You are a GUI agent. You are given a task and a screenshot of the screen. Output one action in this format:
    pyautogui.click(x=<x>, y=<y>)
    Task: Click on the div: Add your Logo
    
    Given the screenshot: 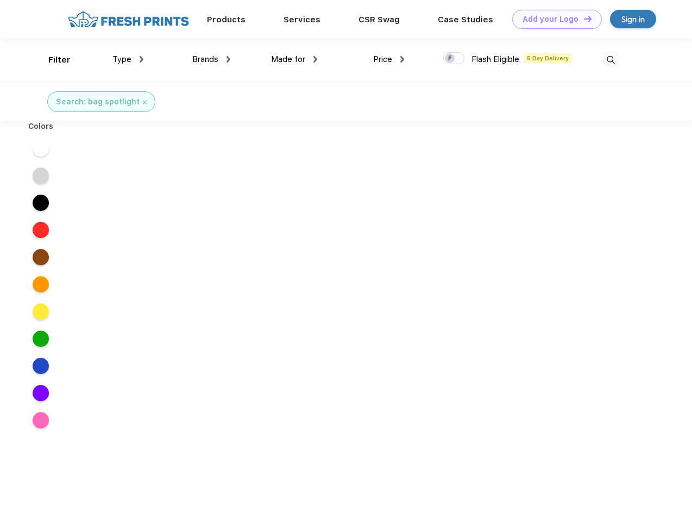 What is the action you would take?
    pyautogui.click(x=550, y=19)
    